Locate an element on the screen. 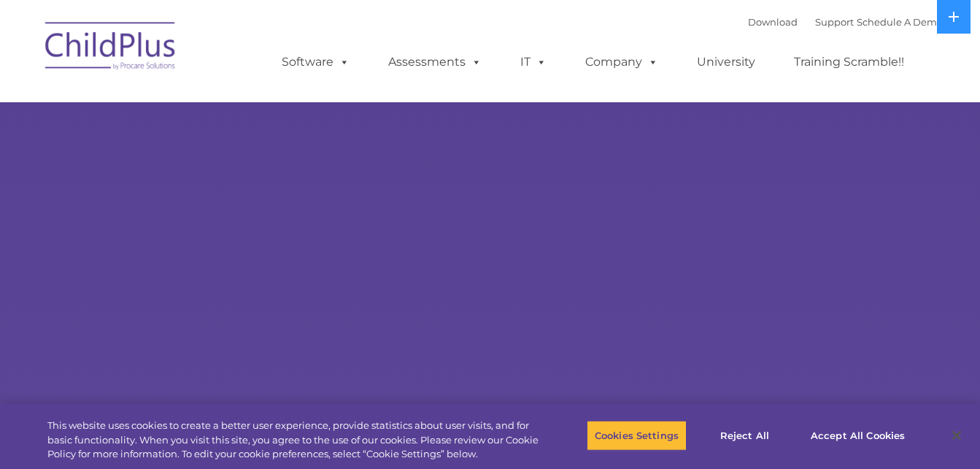 The height and width of the screenshot is (469, 980). a: Assessments is located at coordinates (435, 62).